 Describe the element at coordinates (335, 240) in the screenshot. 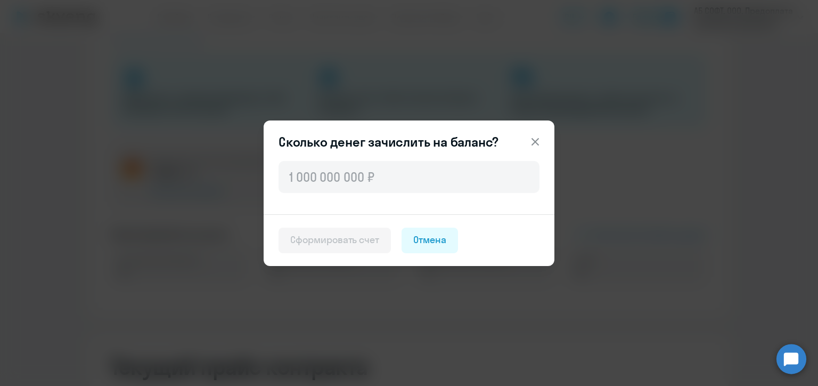

I see `button: Сформировать счет` at that location.